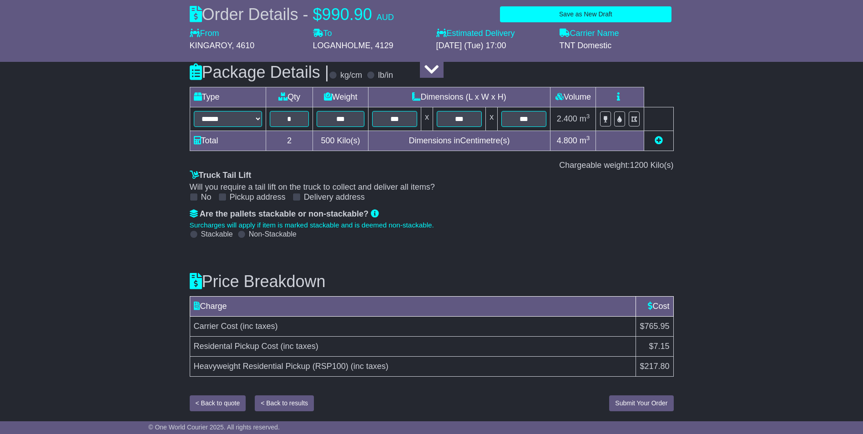 The image size is (863, 434). I want to click on span: 2.400, so click(567, 119).